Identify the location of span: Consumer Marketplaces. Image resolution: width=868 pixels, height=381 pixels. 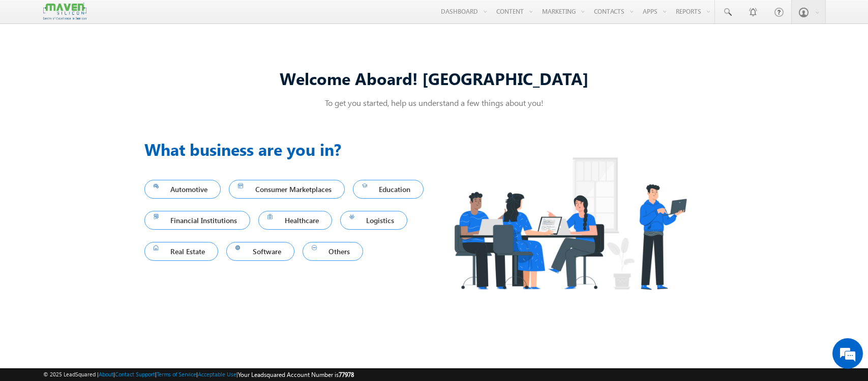
(287, 189).